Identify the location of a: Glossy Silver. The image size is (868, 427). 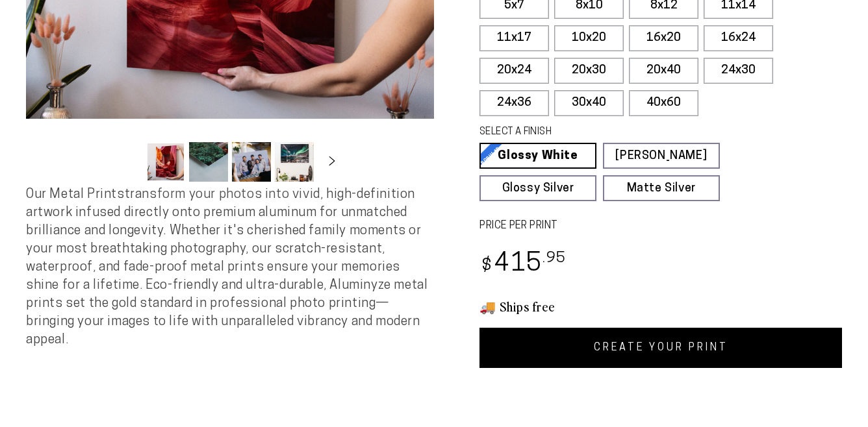
(538, 189).